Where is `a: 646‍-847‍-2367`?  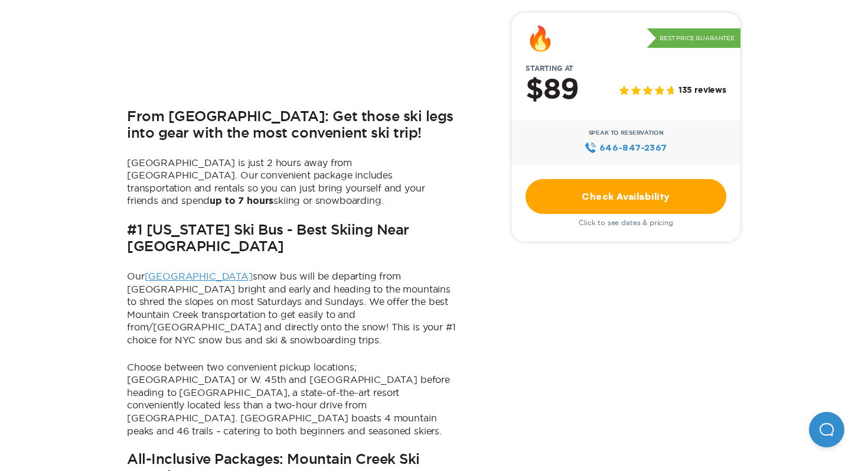 a: 646‍-847‍-2367 is located at coordinates (625, 148).